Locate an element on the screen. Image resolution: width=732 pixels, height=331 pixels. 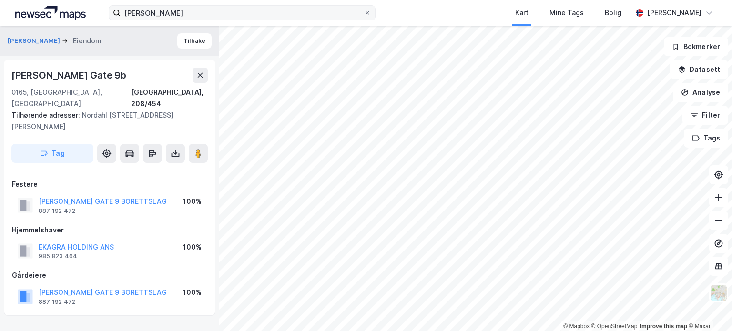
span: Tilhørende adresser: is located at coordinates (47, 115).